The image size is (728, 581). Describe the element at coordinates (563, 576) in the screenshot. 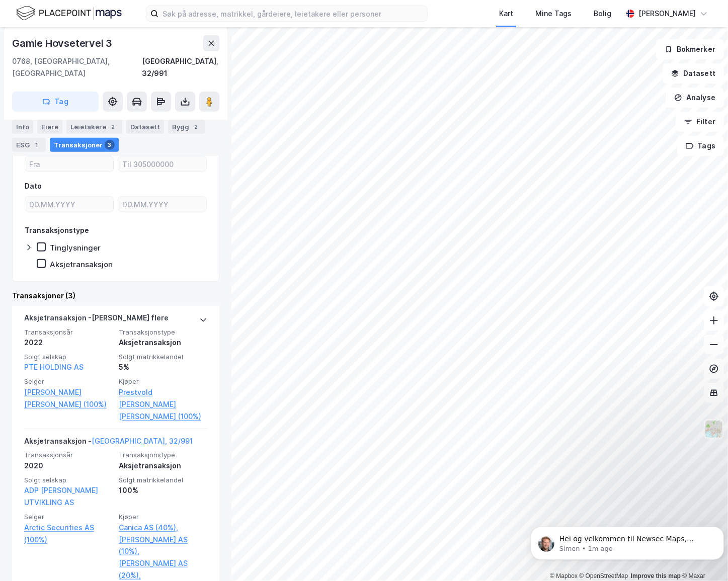

I see `a: Mapbox` at that location.